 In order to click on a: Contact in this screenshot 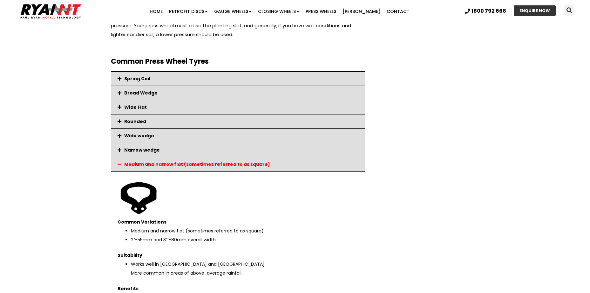, I will do `click(398, 11)`.